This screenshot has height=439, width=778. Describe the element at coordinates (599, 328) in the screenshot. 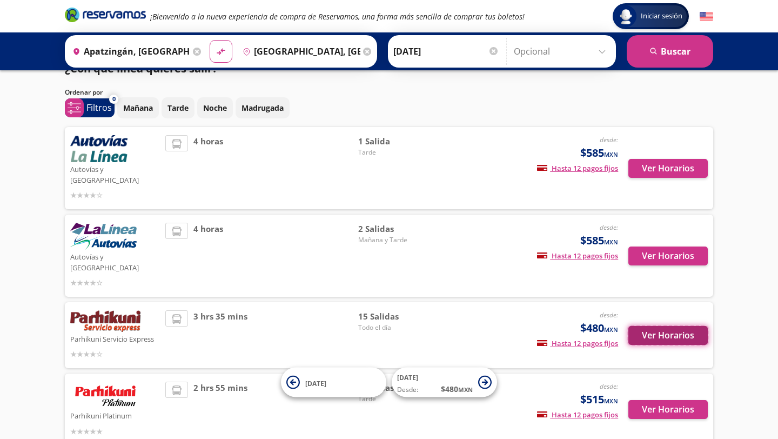

I see `span: $480` at that location.